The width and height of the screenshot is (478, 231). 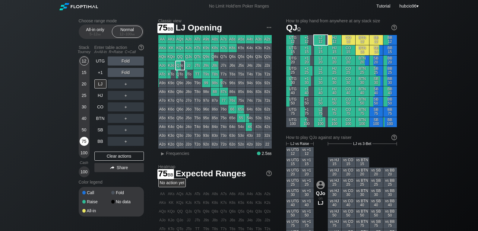 I want to click on div: T8s, so click(x=215, y=74).